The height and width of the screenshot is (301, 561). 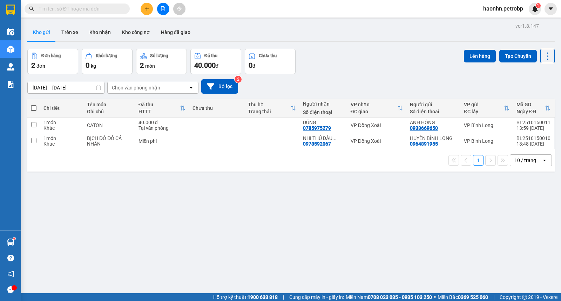 I want to click on span: Cung cấp máy in - giấy in:, so click(x=317, y=297).